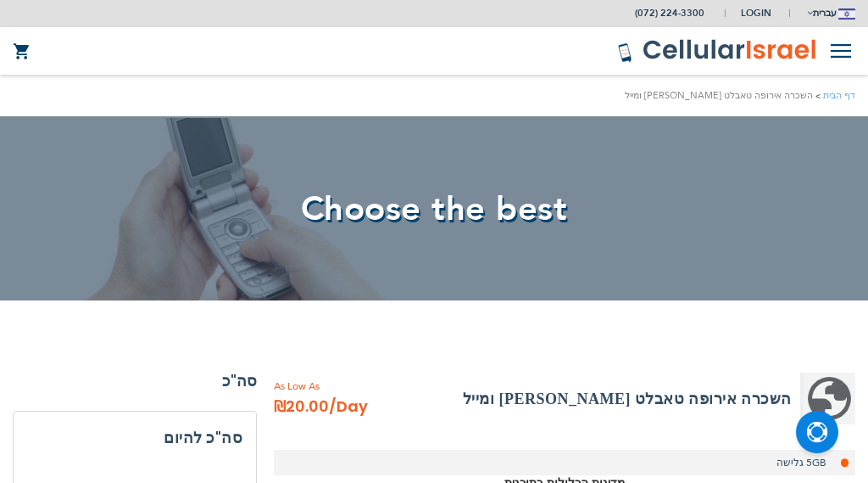 Image resolution: width=868 pixels, height=483 pixels. What do you see at coordinates (757, 13) in the screenshot?
I see `span: Login` at bounding box center [757, 13].